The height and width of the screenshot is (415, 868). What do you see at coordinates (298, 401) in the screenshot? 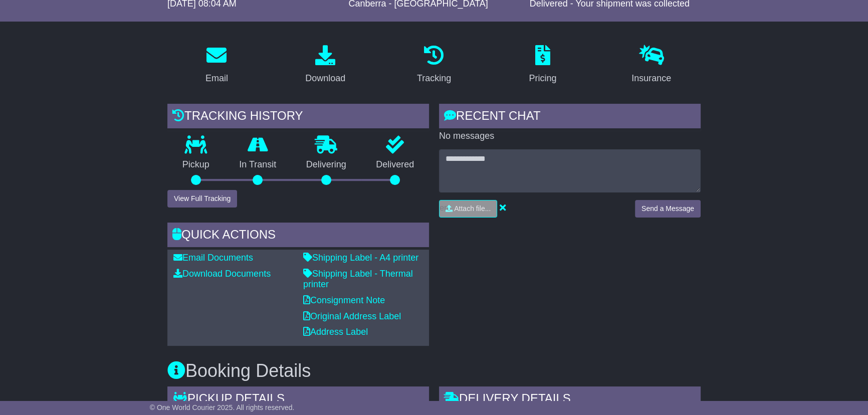
I see `div: Pickup Details` at bounding box center [298, 401].